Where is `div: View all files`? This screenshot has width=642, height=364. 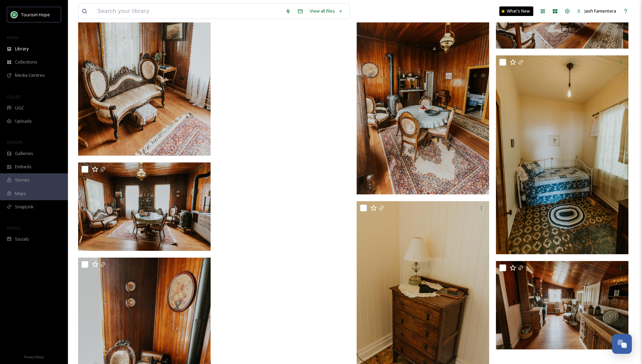 div: View all files is located at coordinates (326, 11).